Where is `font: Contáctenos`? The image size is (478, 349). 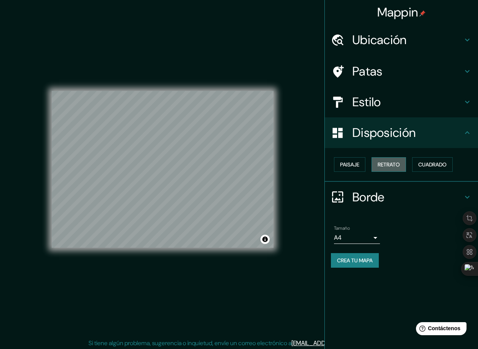
font: Contáctenos is located at coordinates (34, 9).